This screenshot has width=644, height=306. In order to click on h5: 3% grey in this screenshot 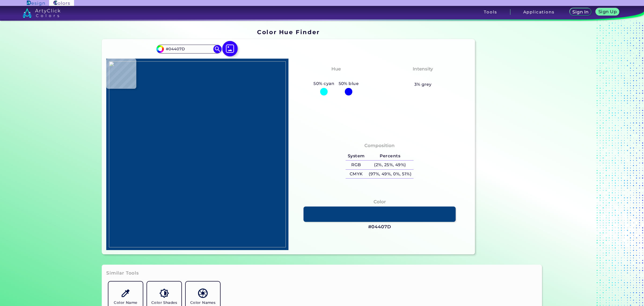, I will do `click(423, 85)`.